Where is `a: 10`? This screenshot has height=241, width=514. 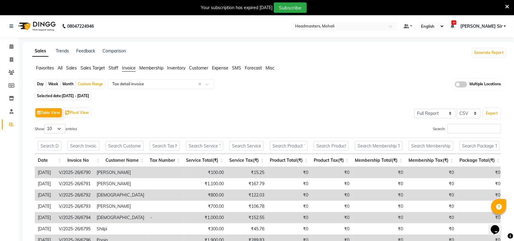
a: 10 is located at coordinates (453, 26).